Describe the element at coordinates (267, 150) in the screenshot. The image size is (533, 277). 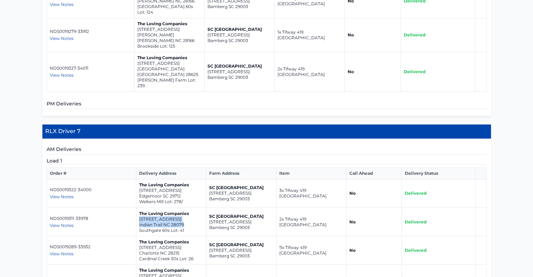
I see `h5: AM Deliveries` at that location.